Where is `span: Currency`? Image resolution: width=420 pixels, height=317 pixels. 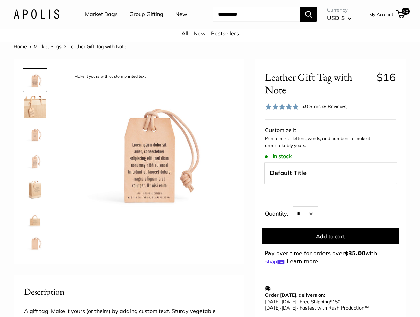 span: Currency is located at coordinates (339, 10).